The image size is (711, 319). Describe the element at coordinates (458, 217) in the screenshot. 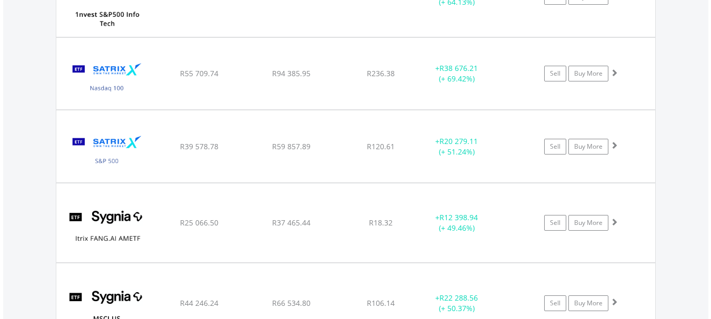

I see `span: R12 398.94` at that location.